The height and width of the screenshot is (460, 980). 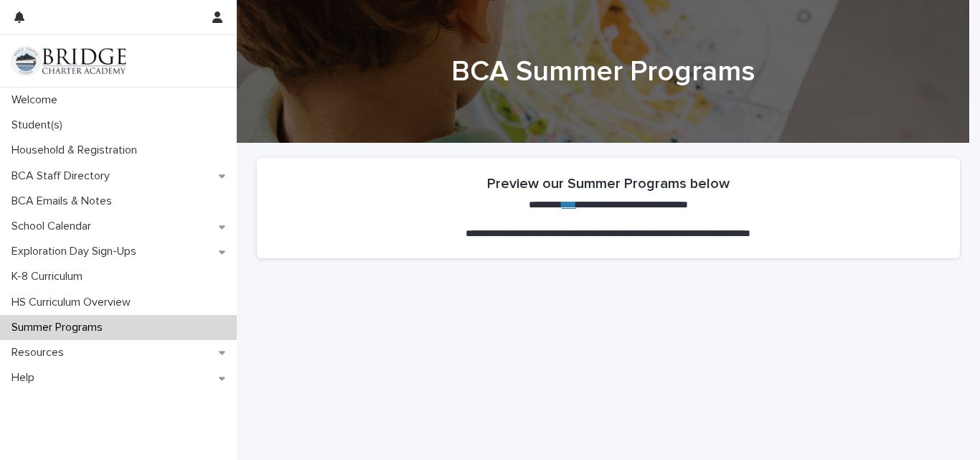 What do you see at coordinates (40, 352) in the screenshot?
I see `p: Resources` at bounding box center [40, 352].